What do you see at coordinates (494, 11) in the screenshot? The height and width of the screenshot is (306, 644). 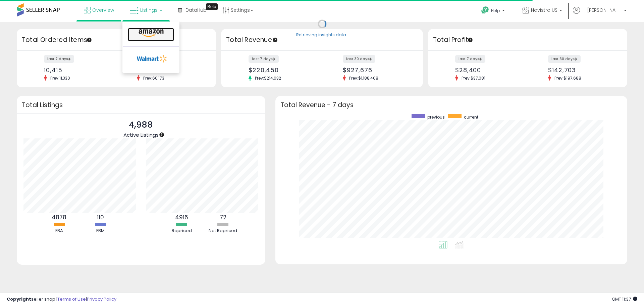 I see `a: Help` at bounding box center [494, 11].